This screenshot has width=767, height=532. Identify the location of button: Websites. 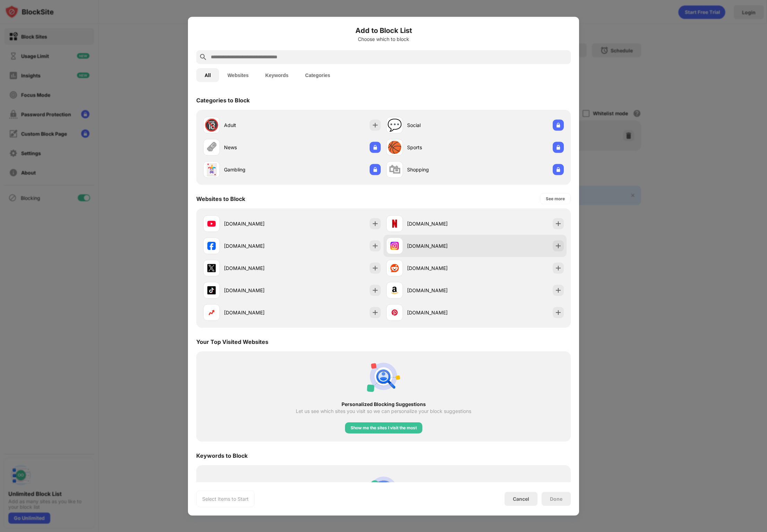
(238, 75).